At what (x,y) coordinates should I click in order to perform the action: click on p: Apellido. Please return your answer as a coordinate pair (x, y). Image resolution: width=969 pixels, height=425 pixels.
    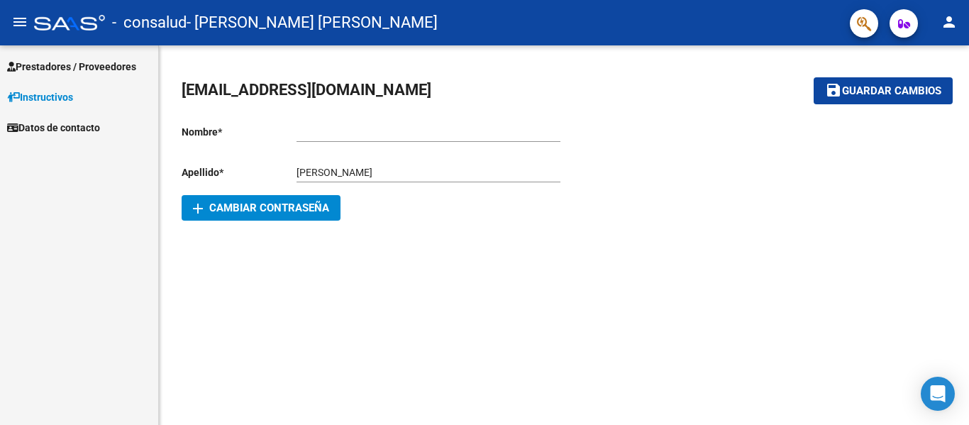
    Looking at the image, I should click on (239, 172).